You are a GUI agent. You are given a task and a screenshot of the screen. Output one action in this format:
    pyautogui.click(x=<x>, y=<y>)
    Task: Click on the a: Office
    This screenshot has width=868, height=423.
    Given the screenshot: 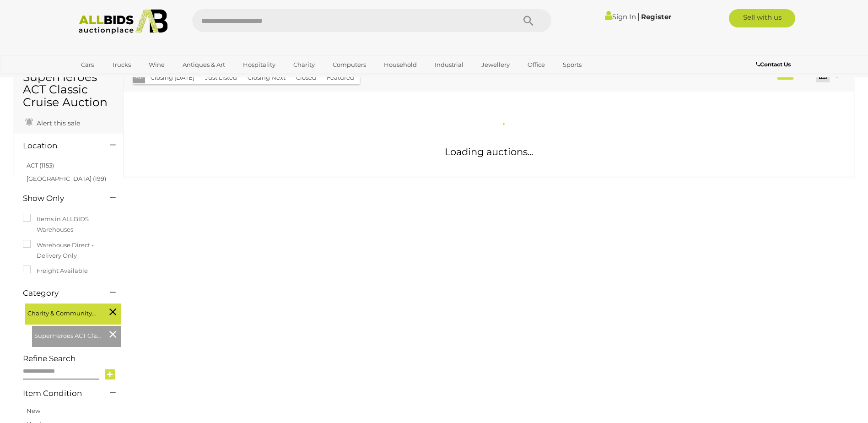 What is the action you would take?
    pyautogui.click(x=536, y=65)
    